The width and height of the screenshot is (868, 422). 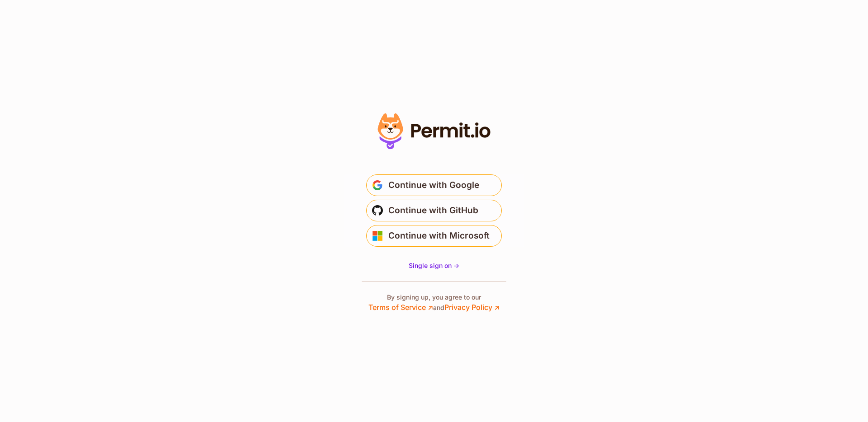 What do you see at coordinates (434, 303) in the screenshot?
I see `p: By signing up, you agree to our and` at bounding box center [434, 303].